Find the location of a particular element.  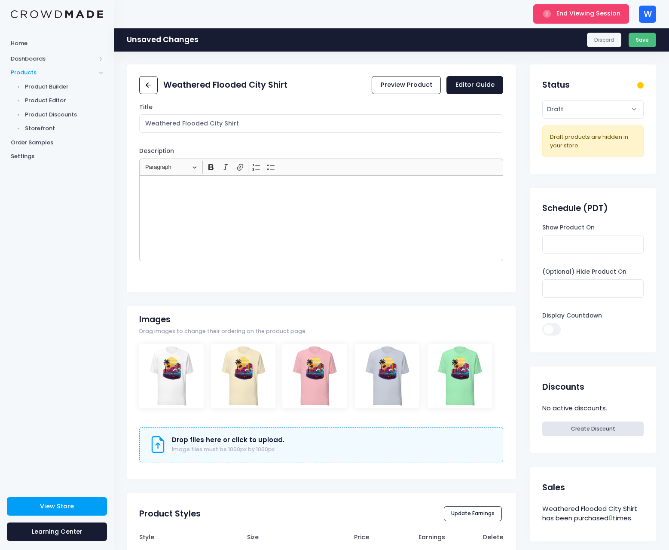

div: Draft products are hidden in your store. is located at coordinates (593, 141).